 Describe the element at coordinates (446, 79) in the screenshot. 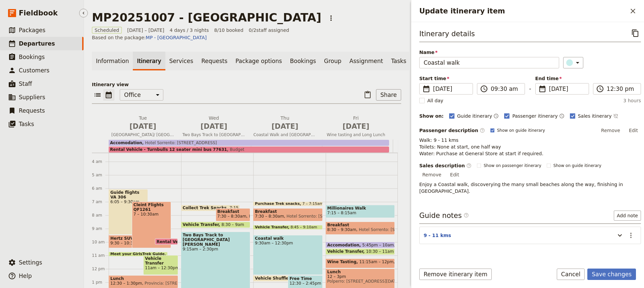

I see `span: Start time` at that location.